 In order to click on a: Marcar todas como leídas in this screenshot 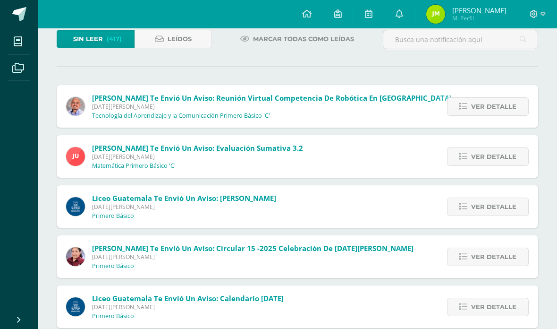, I will do `click(297, 39)`.